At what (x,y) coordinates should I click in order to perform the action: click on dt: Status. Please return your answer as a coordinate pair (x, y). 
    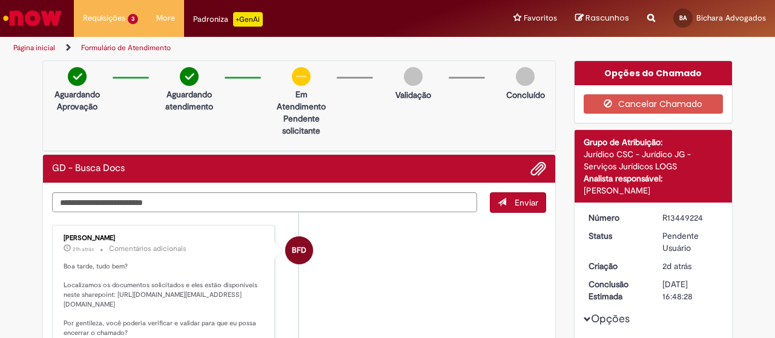
    Looking at the image, I should click on (616, 236).